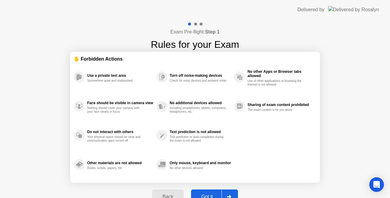  What do you see at coordinates (353, 9) in the screenshot?
I see `img: Delivered by Rosalyn` at bounding box center [353, 9].